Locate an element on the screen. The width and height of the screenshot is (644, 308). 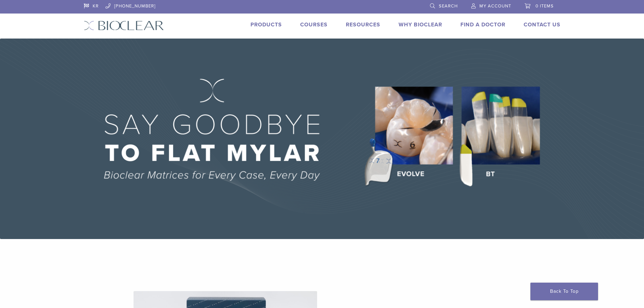
span: 0 items is located at coordinates (545, 6).